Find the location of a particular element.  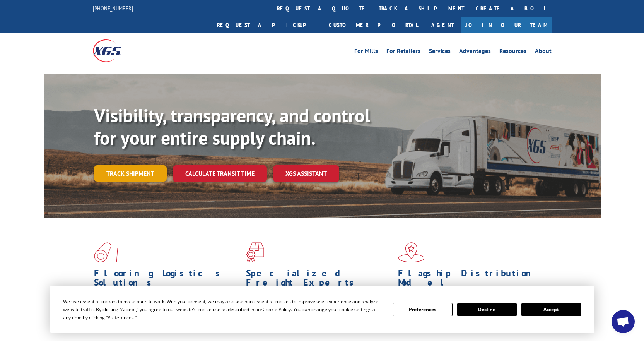

b: Visibility, transparency, and control for your entire supply chain. is located at coordinates (232, 126).